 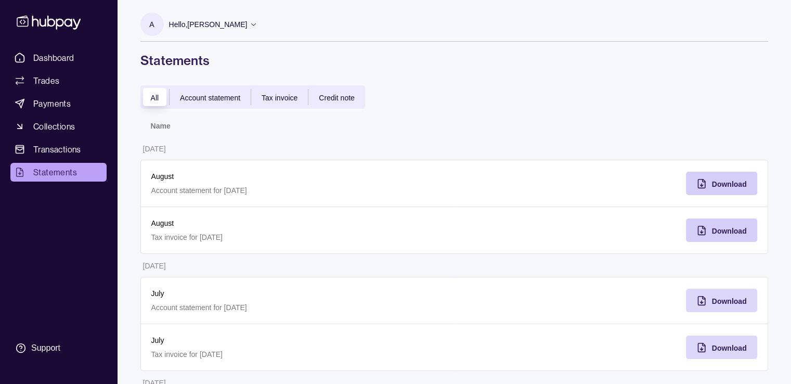 What do you see at coordinates (161, 126) in the screenshot?
I see `p: Name` at bounding box center [161, 126].